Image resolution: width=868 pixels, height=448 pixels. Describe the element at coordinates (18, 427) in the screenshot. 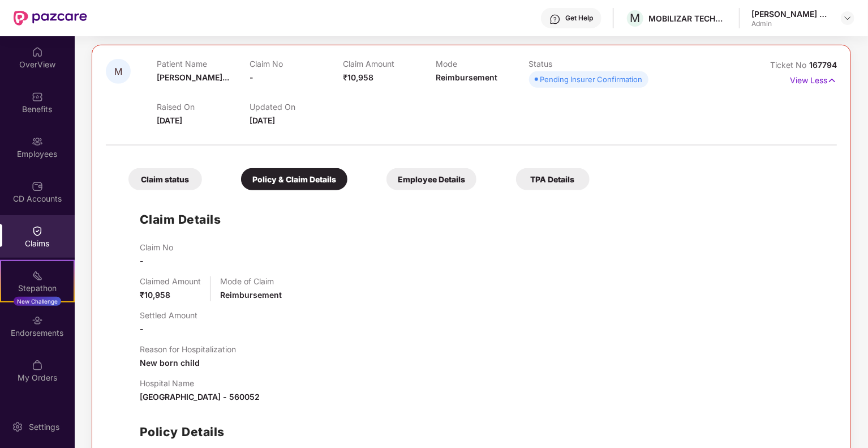

I see `img: svg+xml;base64,PHN2ZyBpZD0iU2V0dGluZy0yMHgyMCIgeG1sbnM9Imh0dHA6Ly93d3cudzMub3JnLzIwMDAvc3ZnIiB3aW...` at that location.